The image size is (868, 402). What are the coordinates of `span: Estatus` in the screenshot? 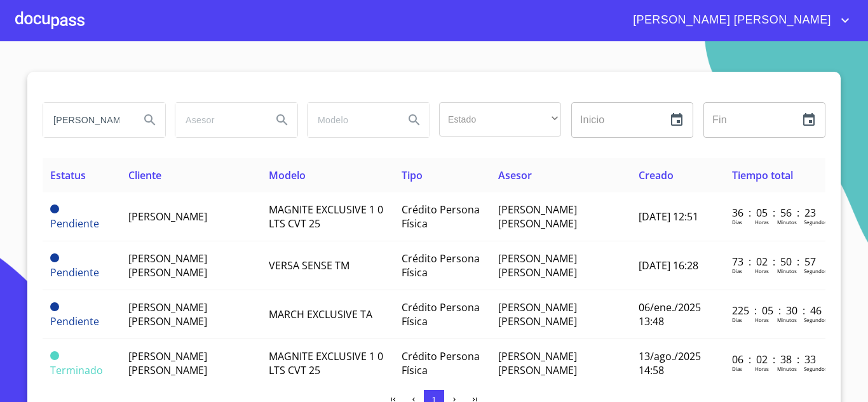 It's located at (68, 176).